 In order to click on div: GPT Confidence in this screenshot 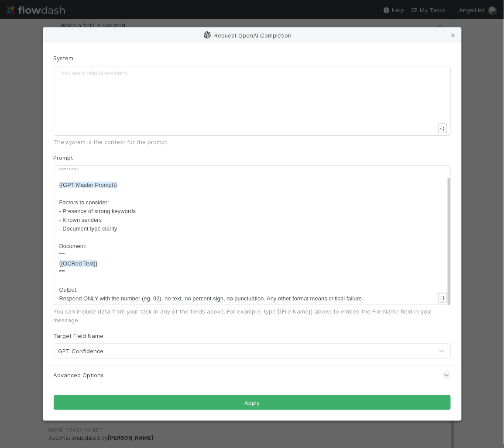, I will do `click(81, 351)`.